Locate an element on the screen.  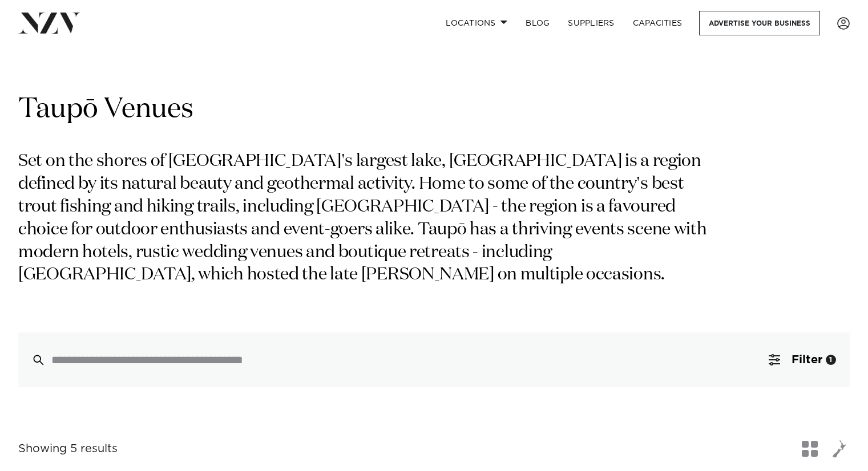
div: Showing 5 results is located at coordinates (68, 448).